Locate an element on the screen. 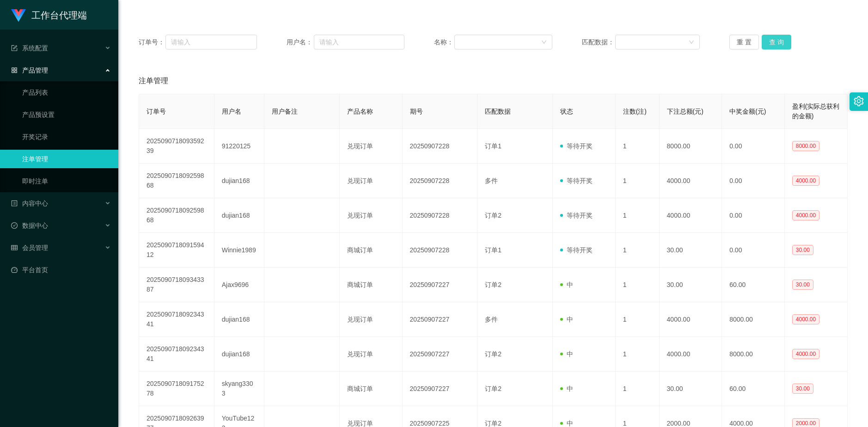 The image size is (868, 427). i: 图标: form is located at coordinates (14, 48).